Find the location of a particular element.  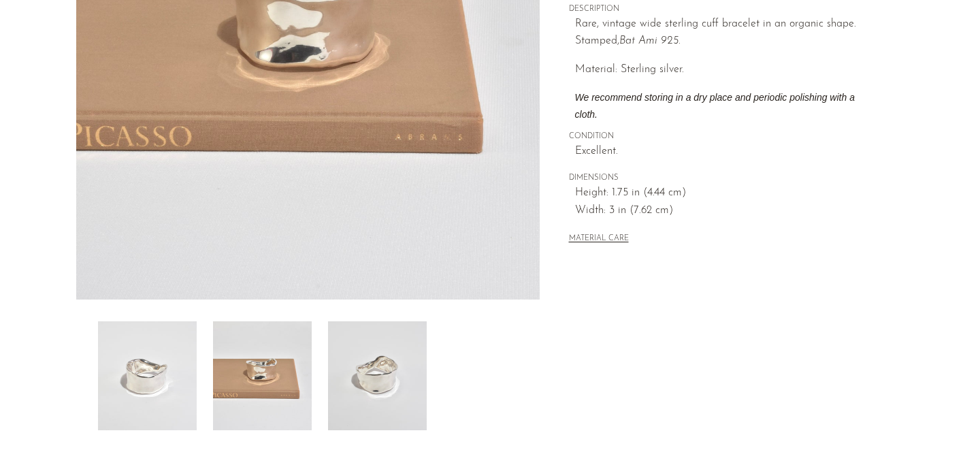

span: Excellent. is located at coordinates (725, 152).